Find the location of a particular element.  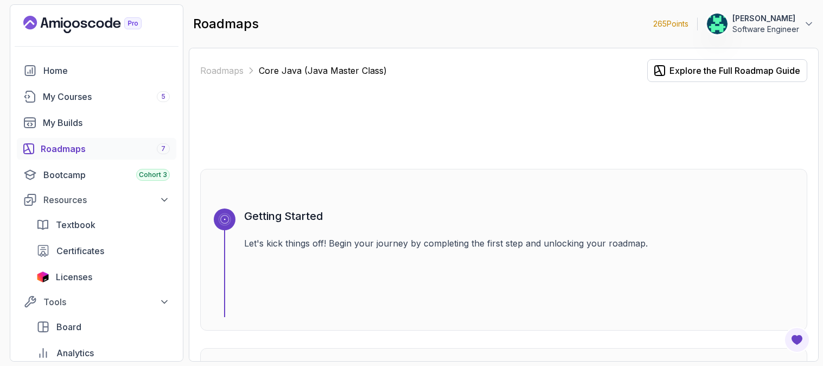

p: 265 Points is located at coordinates (671, 24).